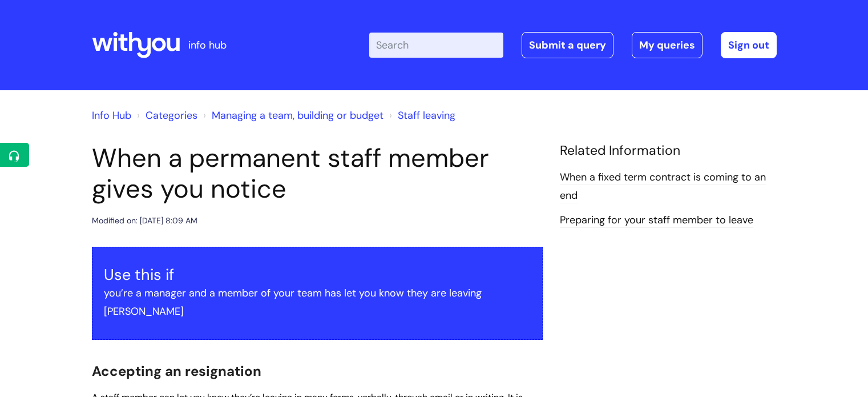  Describe the element at coordinates (298, 116) in the screenshot. I see `a: Managing a team, building or budget` at that location.